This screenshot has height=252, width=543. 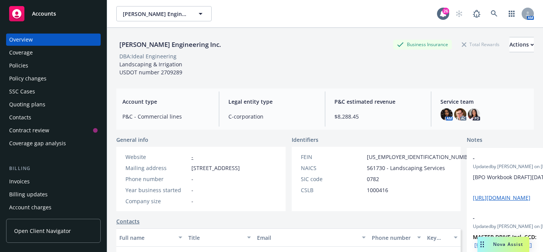 What do you see at coordinates (151, 68) in the screenshot?
I see `span: Landscaping & Irrigation USDOT number 2709289` at bounding box center [151, 68].